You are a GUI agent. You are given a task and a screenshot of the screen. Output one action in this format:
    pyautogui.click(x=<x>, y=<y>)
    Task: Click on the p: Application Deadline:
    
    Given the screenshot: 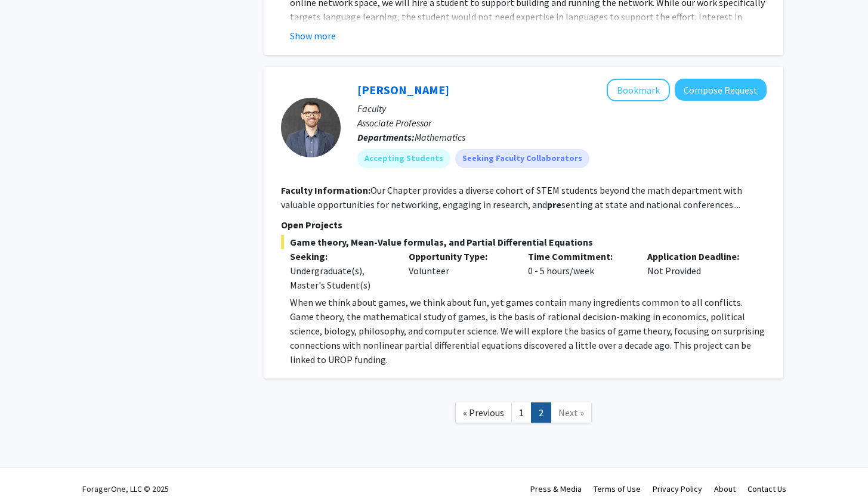 What is the action you would take?
    pyautogui.click(x=698, y=256)
    